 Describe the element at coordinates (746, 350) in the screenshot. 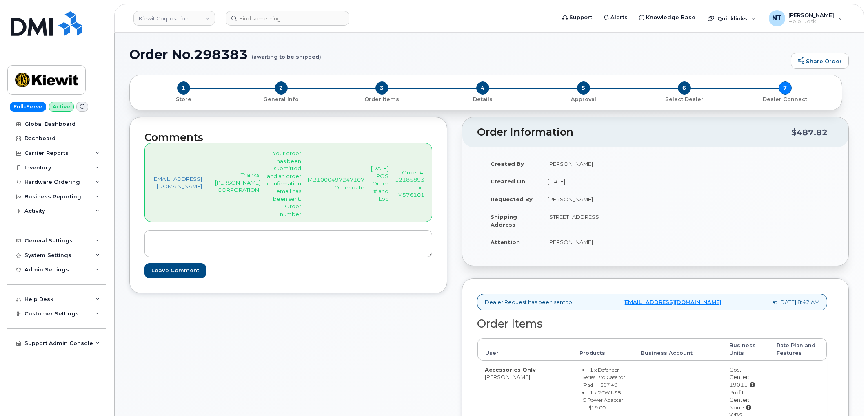

I see `th: Business Units` at that location.